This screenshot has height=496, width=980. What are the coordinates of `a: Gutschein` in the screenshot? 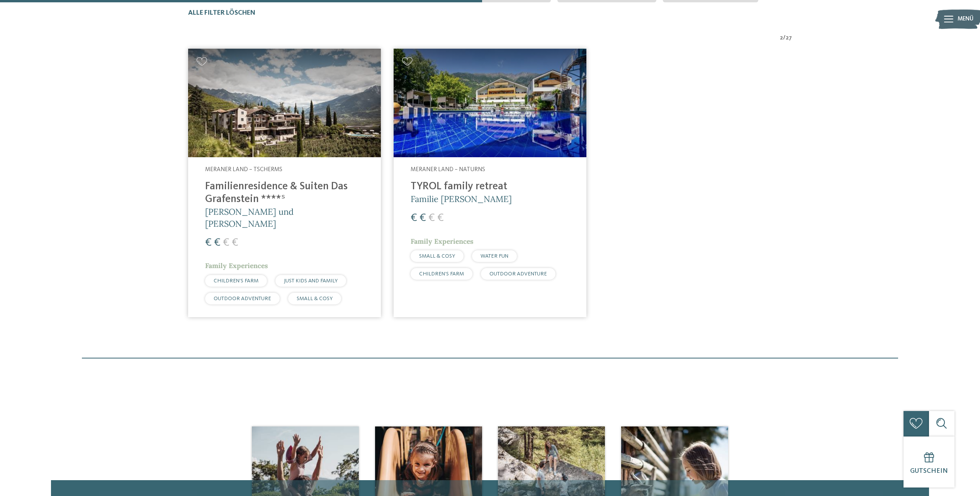 It's located at (929, 461).